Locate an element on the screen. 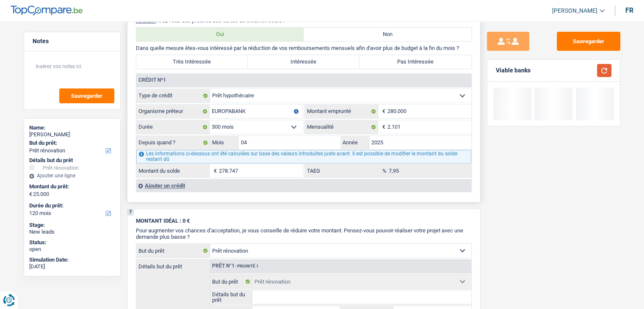  p: Dans quelle mesure êtes-vous intéressé par la réduction de vos remboursements mensuels afin d'avo... is located at coordinates (304, 48).